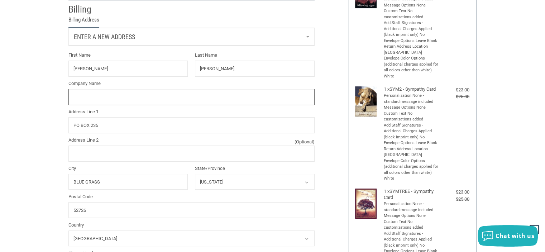  I want to click on span: Chat with us, so click(515, 236).